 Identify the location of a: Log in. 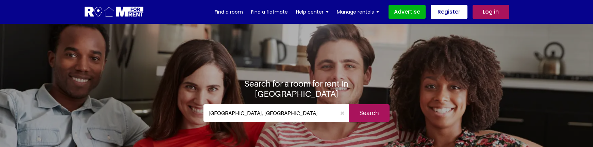
(491, 12).